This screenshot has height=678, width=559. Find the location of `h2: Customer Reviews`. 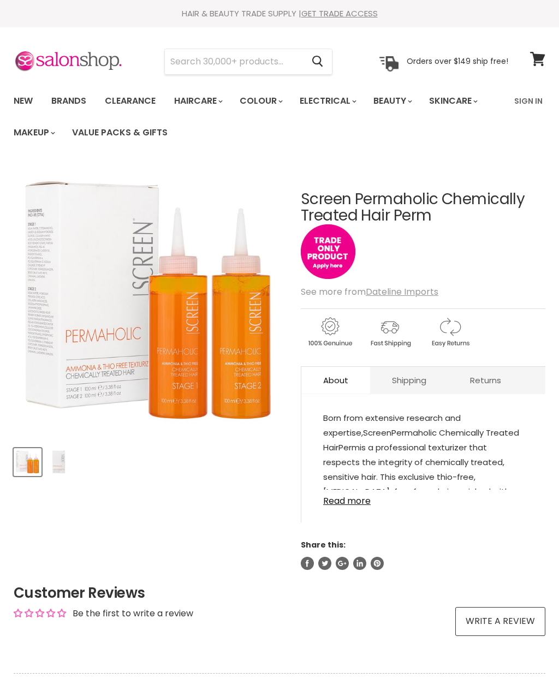

h2: Customer Reviews is located at coordinates (280, 593).